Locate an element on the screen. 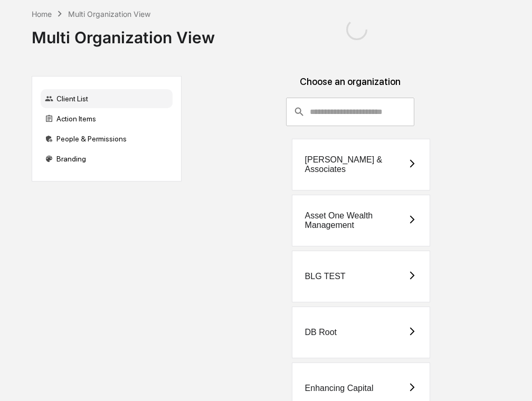 This screenshot has width=532, height=401. div: Enhancing Capital is located at coordinates (339, 389).